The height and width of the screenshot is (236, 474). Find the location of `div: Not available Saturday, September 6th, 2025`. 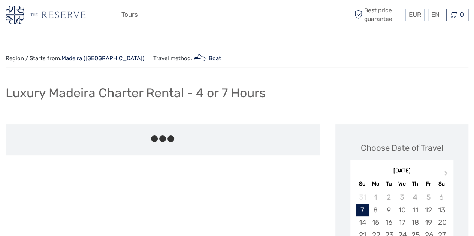

div: Not available Saturday, September 6th, 2025 is located at coordinates (441, 197).